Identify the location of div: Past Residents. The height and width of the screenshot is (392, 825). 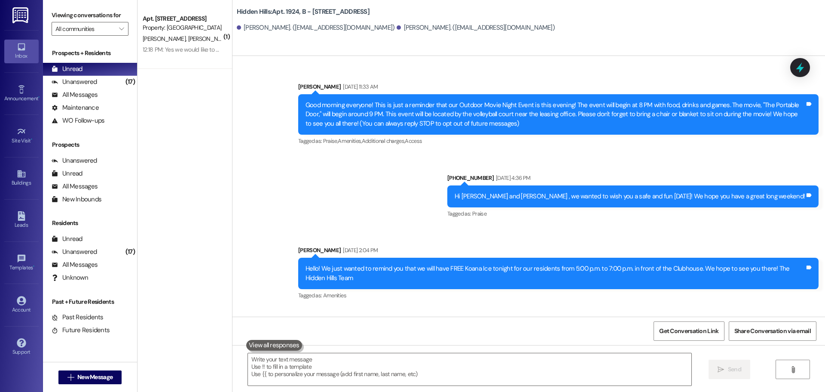
(77, 317).